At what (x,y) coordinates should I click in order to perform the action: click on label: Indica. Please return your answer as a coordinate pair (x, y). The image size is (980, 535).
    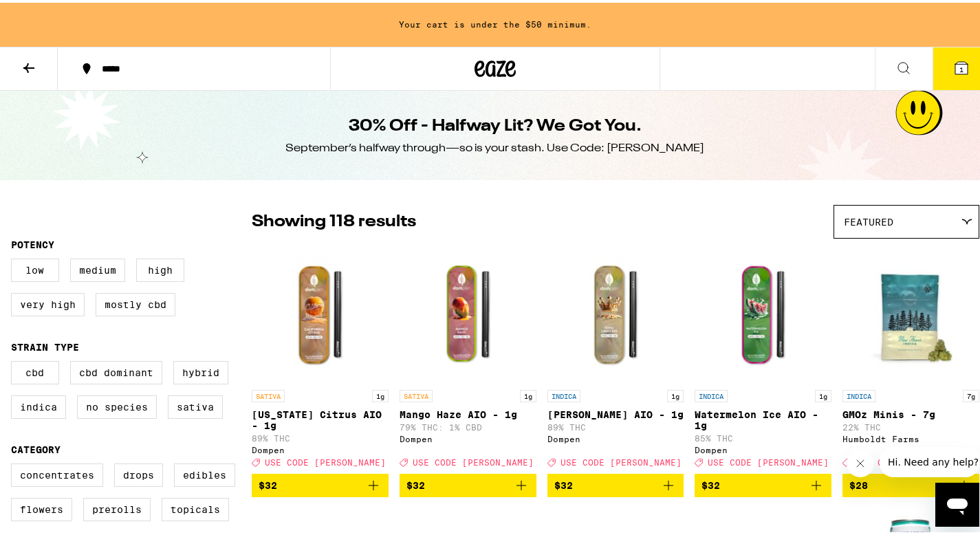
    Looking at the image, I should click on (39, 405).